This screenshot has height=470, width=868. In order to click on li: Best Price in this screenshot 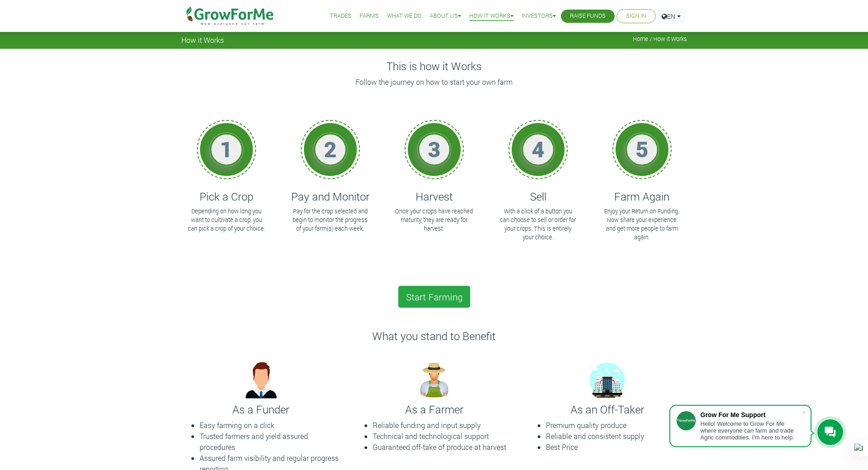, I will do `click(617, 448)`.